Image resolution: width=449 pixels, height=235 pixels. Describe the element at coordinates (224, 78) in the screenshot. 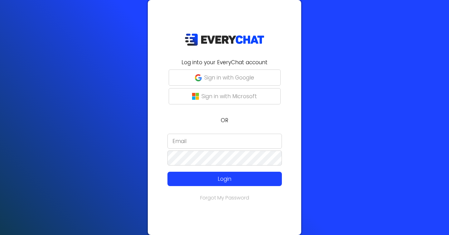

I see `button: Sign in with Google` at that location.